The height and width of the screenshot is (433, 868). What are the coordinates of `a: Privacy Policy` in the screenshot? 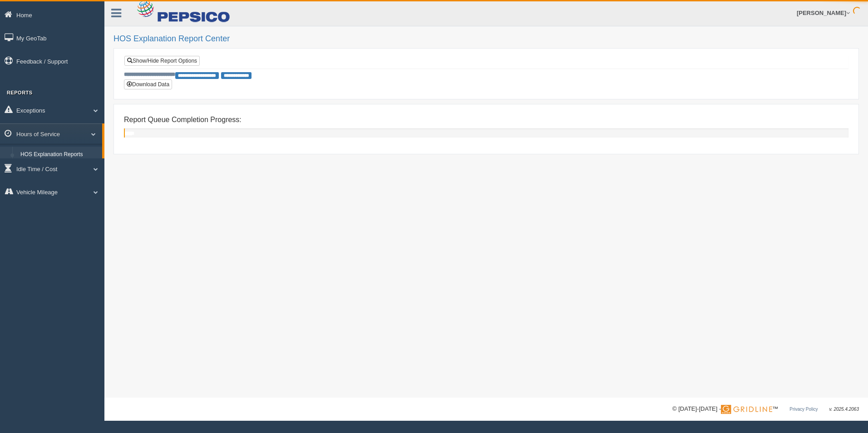 It's located at (803, 409).